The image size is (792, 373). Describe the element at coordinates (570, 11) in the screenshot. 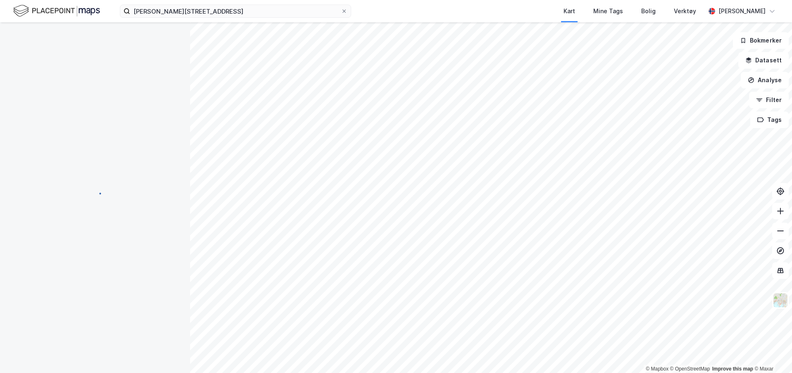

I see `div: Kart` at that location.